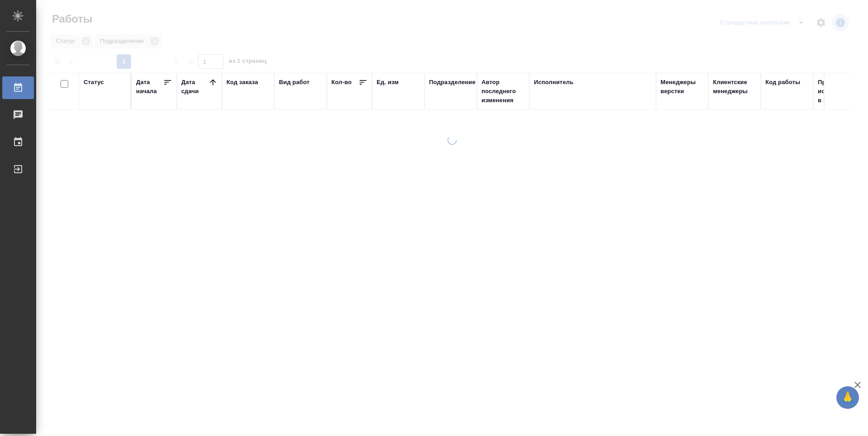 This screenshot has width=868, height=436. Describe the element at coordinates (294, 83) in the screenshot. I see `div: Вид работ` at that location.